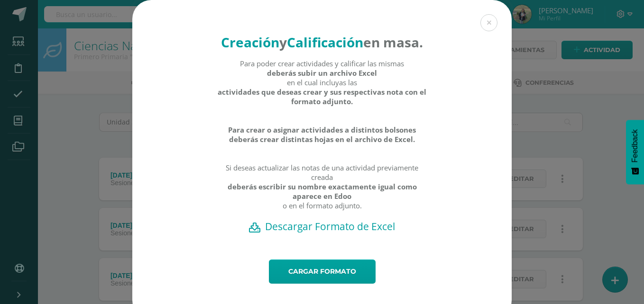 Image resolution: width=644 pixels, height=304 pixels. I want to click on h2: Descargar Formato de Excel, so click(322, 226).